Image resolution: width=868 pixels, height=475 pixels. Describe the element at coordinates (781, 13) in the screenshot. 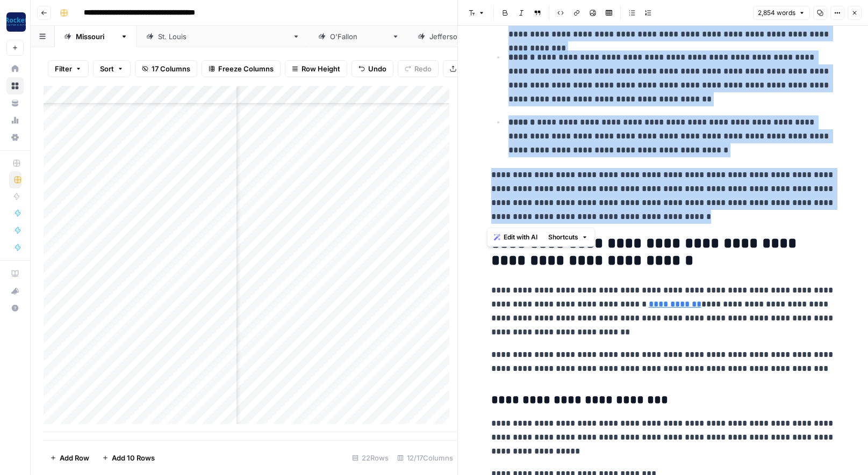

I see `button: 2,854 words` at that location.